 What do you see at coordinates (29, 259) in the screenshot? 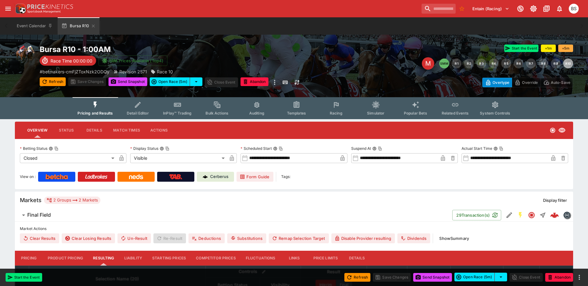
I see `button: Pricing` at bounding box center [29, 259].